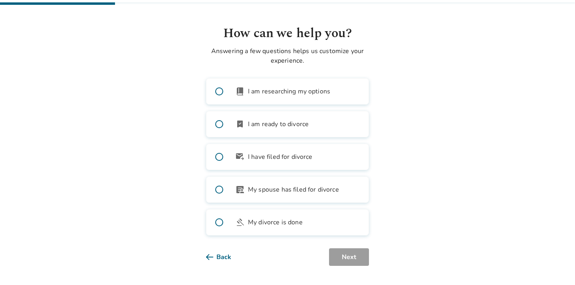 Image resolution: width=575 pixels, height=285 pixels. What do you see at coordinates (288, 56) in the screenshot?
I see `p: Answering a few questions helps us customize your experience.` at bounding box center [288, 56].